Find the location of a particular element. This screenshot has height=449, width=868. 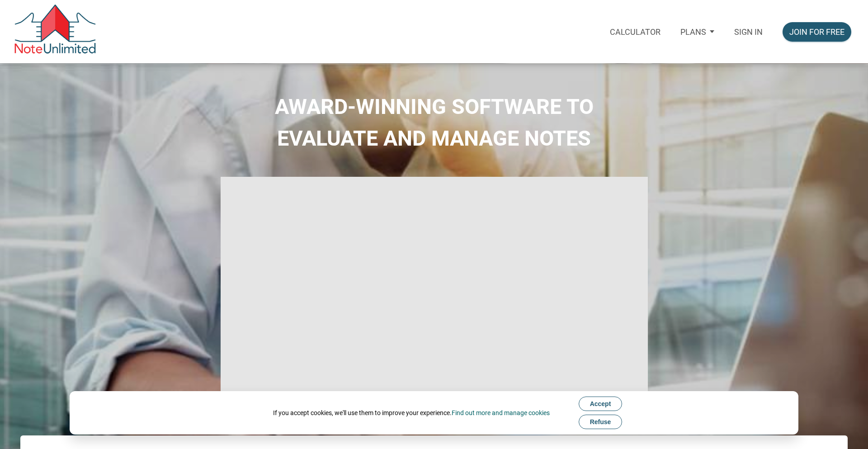

button: Accept is located at coordinates (601, 403).